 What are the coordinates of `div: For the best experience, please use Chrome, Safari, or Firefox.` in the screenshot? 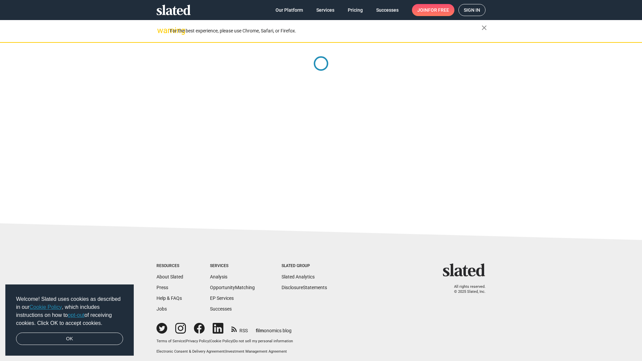 It's located at (326, 31).